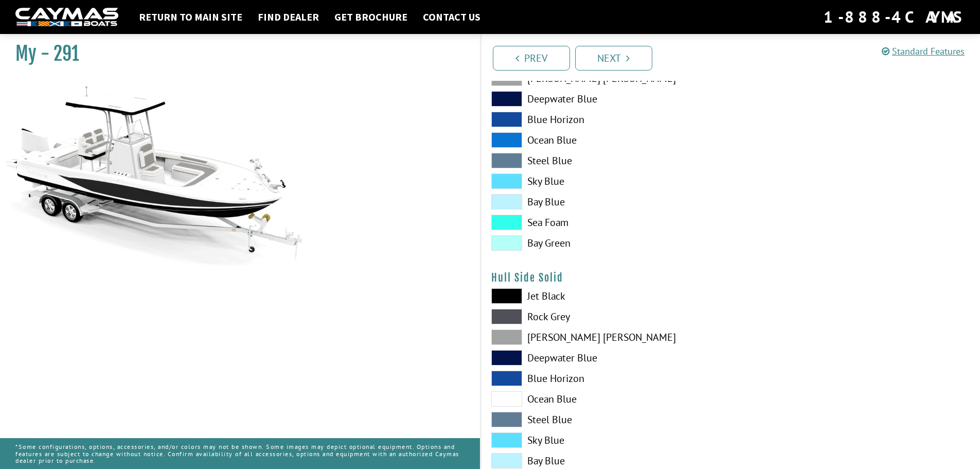 This screenshot has width=980, height=469. Describe the element at coordinates (606, 223) in the screenshot. I see `label: Sea Foam` at that location.